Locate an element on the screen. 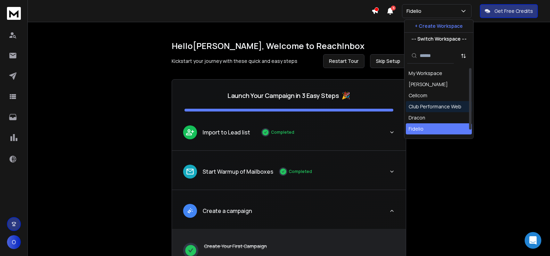 The height and width of the screenshot is (256, 550). p: --- Switch Workspace --- is located at coordinates (439, 39).